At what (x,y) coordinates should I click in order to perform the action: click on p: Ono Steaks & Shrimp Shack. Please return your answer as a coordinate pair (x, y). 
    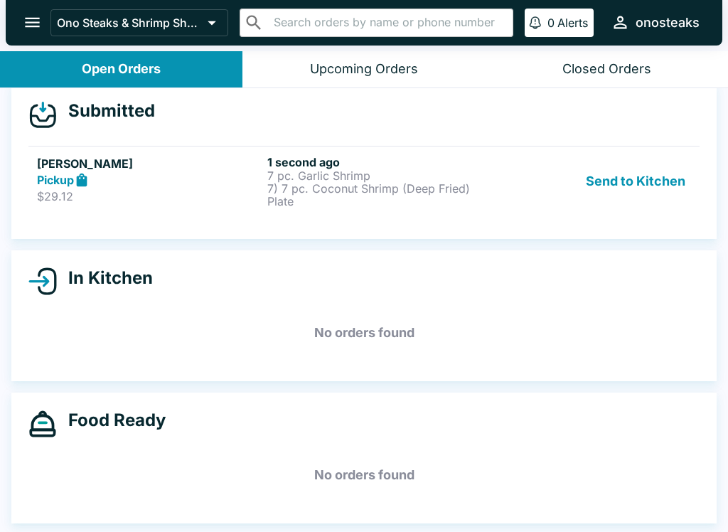
    Looking at the image, I should click on (129, 23).